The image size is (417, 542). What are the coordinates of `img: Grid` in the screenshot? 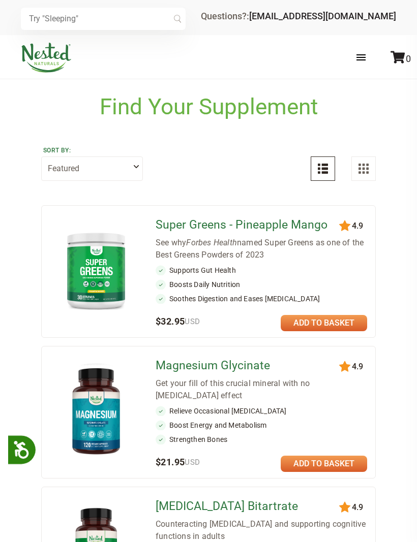 It's located at (363, 169).